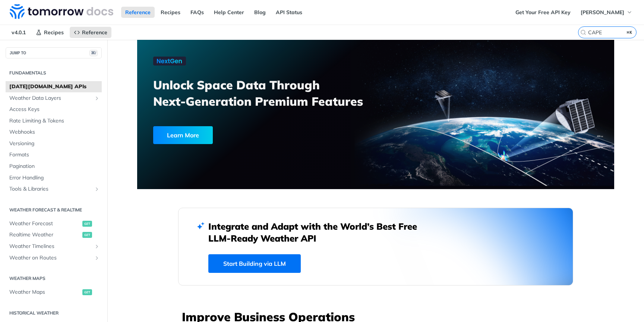 The height and width of the screenshot is (322, 644). Describe the element at coordinates (54, 143) in the screenshot. I see `span: Versioning` at that location.